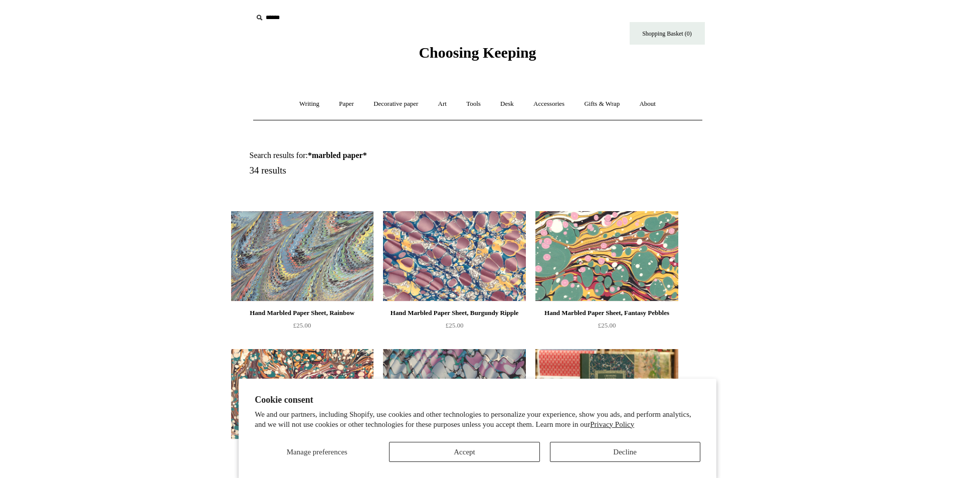 The image size is (955, 478). What do you see at coordinates (302, 327) in the screenshot?
I see `a: Hand Marbled Paper Sheet, Rainbow £25.00` at bounding box center [302, 327].